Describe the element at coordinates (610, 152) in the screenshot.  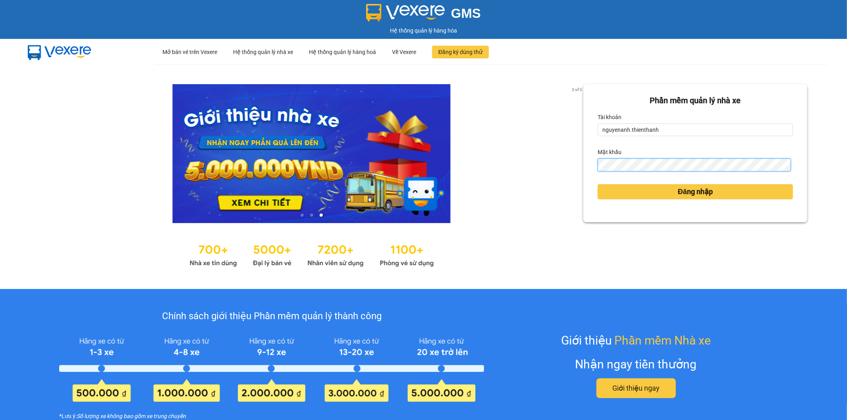
I see `label: Mật khẩu` at that location.